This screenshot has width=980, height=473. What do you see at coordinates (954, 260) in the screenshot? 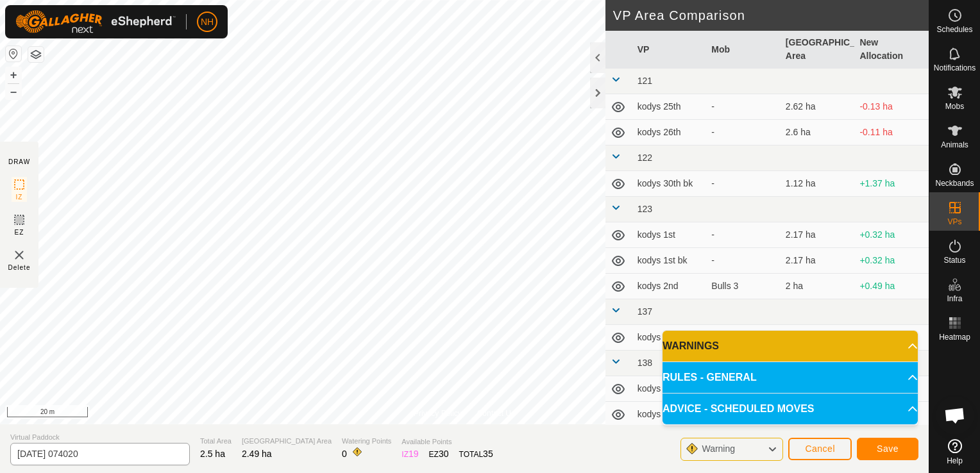
I see `span: Status` at bounding box center [954, 260].